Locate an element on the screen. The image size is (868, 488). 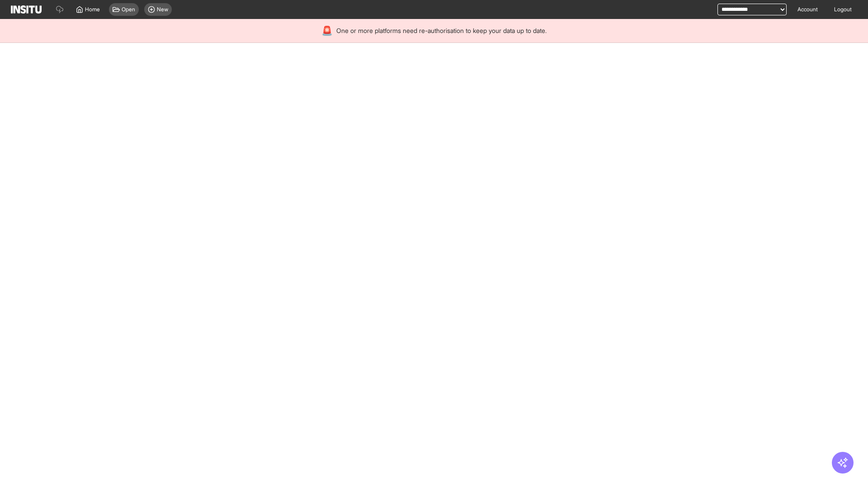
span: One or more platforms need re-authorisation to keep your data up to date. is located at coordinates (441, 31).